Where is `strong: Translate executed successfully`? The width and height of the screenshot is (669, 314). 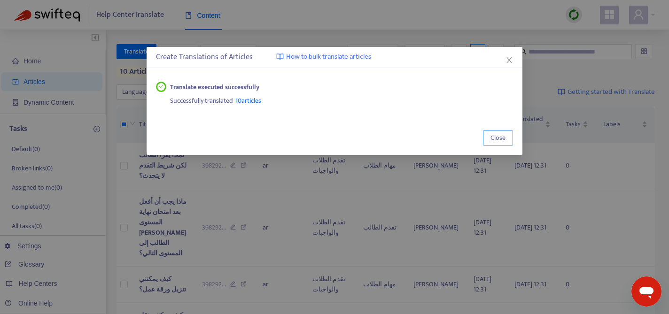 strong: Translate executed successfully is located at coordinates (215, 87).